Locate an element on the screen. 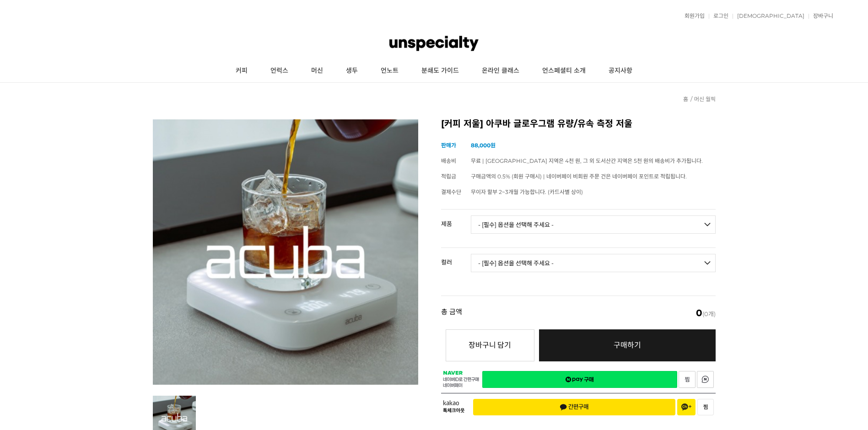 This screenshot has width=868, height=430. span: 채널 추가 is located at coordinates (686, 407).